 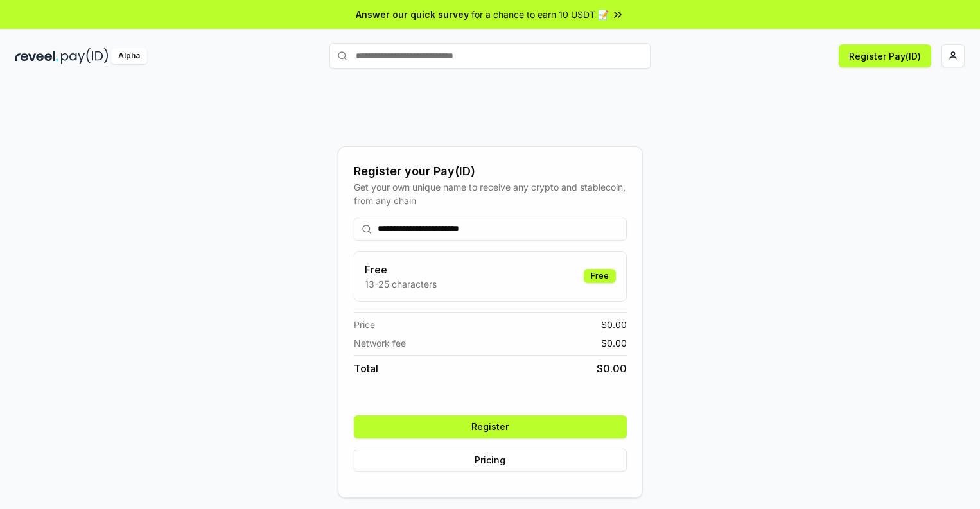 I want to click on p: 13-25 characters, so click(x=401, y=283).